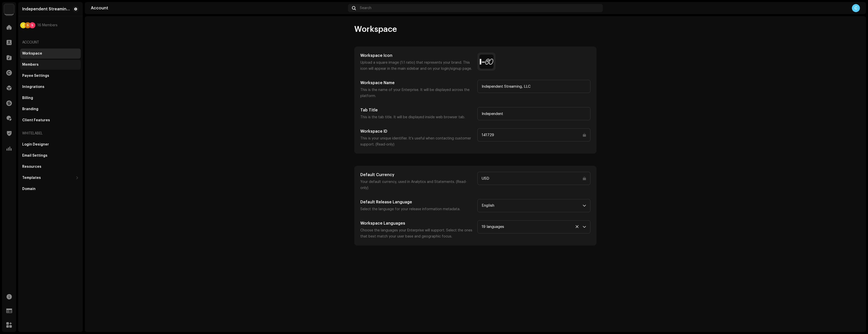 The image size is (868, 334). I want to click on re-m-nav-item: Domain, so click(50, 189).